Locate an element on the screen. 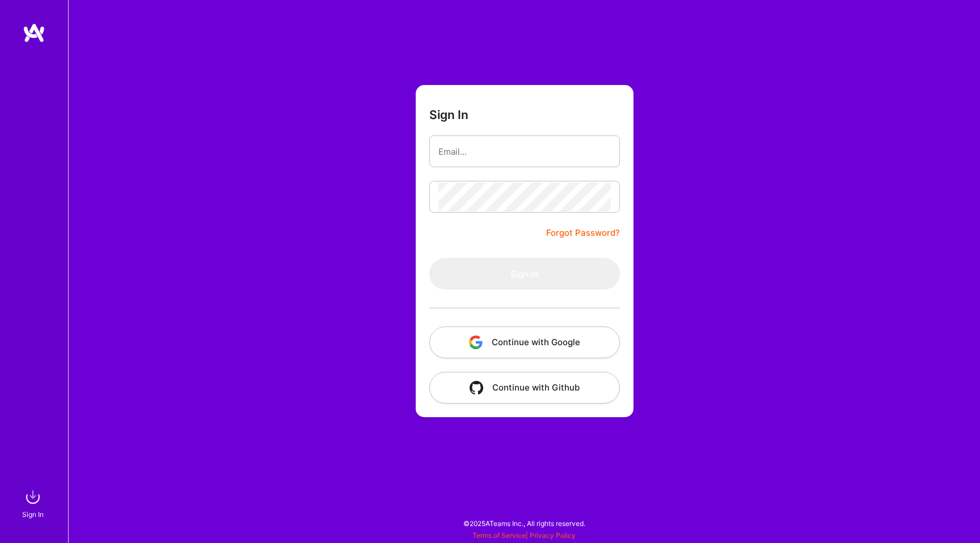  a: Forgot Password? is located at coordinates (583, 233).